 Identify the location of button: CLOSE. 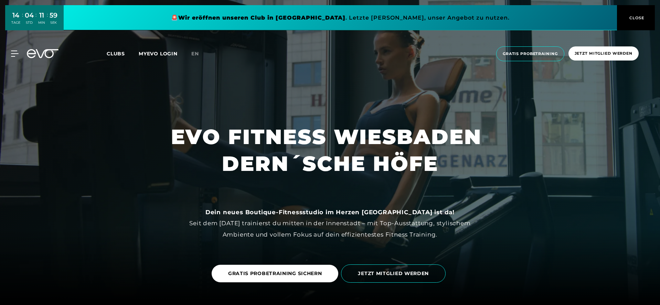
(636, 18).